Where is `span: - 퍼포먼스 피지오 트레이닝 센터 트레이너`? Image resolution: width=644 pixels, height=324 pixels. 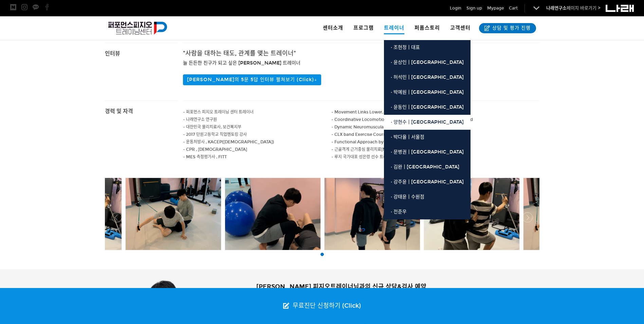
span: - 퍼포먼스 피지오 트레이닝 센터 트레이너 is located at coordinates (218, 112).